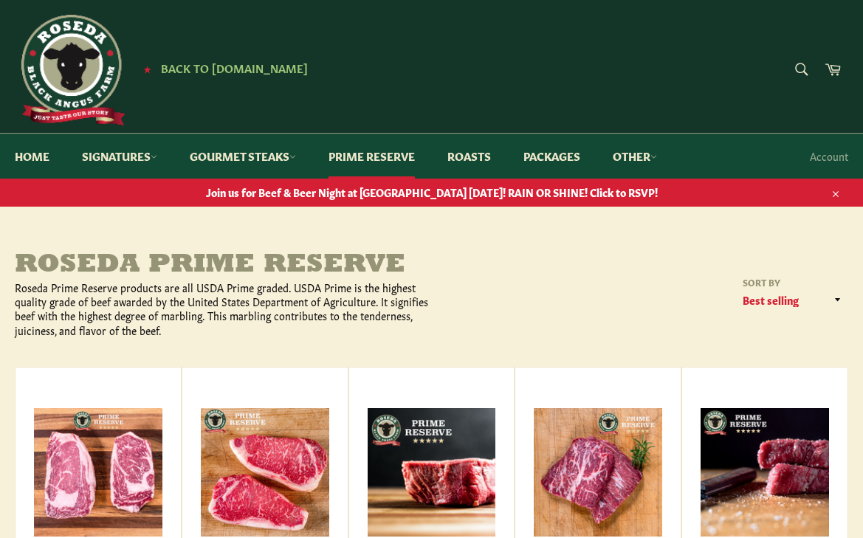 The height and width of the screenshot is (538, 863). What do you see at coordinates (551, 156) in the screenshot?
I see `a: Packages` at bounding box center [551, 156].